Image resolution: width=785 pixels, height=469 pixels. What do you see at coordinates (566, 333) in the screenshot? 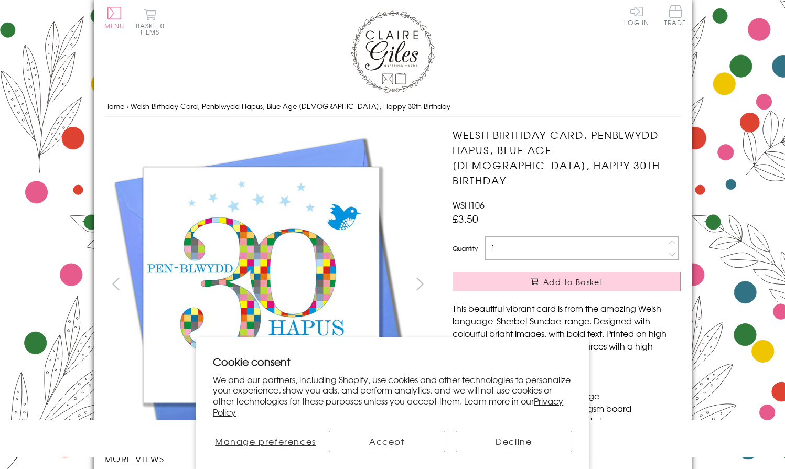
I see `p: This beautiful vibrant card is from the amazing Welsh language 'Sherbet Sundae' range. Designed w...` at bounding box center [566, 333].